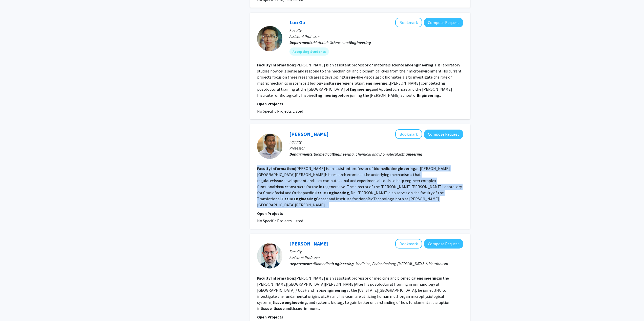 This screenshot has height=321, width=644. I want to click on a: Luo Gu, so click(297, 22).